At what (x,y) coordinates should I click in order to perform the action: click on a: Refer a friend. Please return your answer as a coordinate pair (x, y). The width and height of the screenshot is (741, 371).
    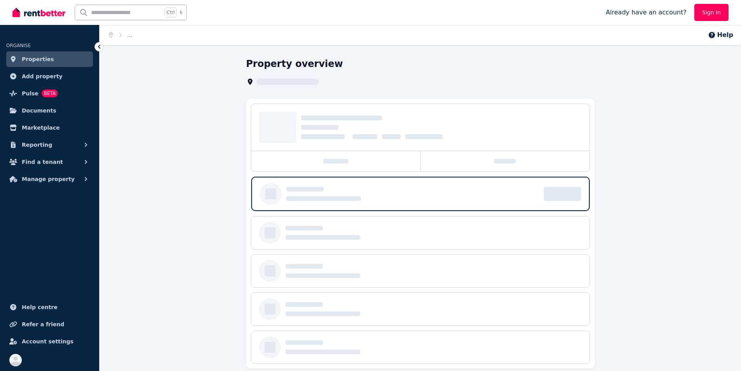
    Looking at the image, I should click on (49, 324).